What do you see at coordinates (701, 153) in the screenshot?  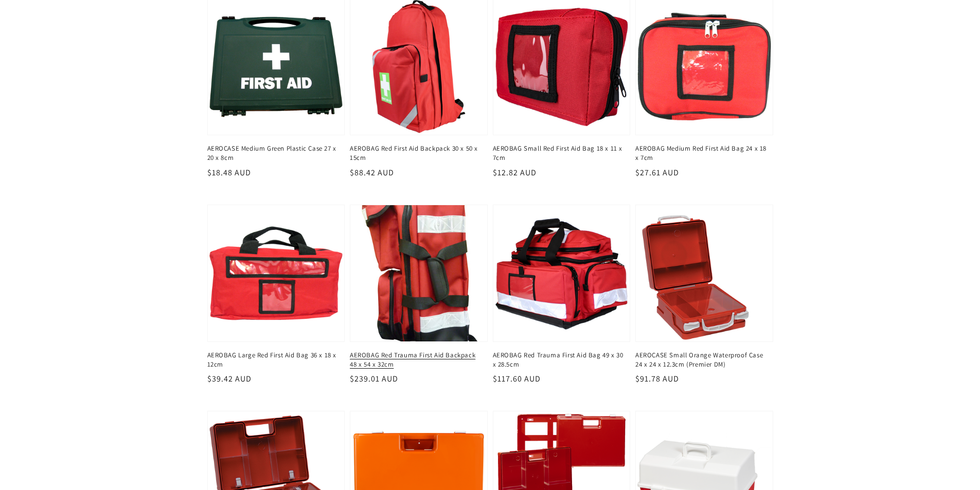 I see `a: AEROBAG Medium Red First Aid Bag 24 x 18 x 7cm` at bounding box center [701, 153].